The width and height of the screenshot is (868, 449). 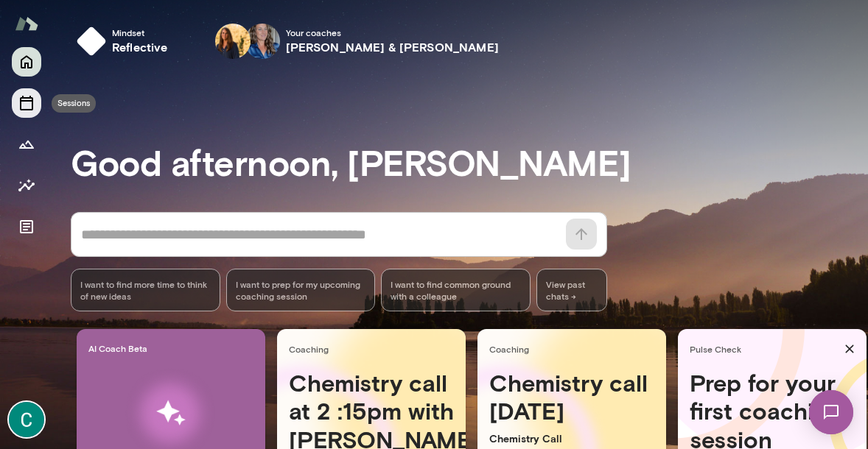 I want to click on div: I want to find common ground with a colleague, so click(x=455, y=290).